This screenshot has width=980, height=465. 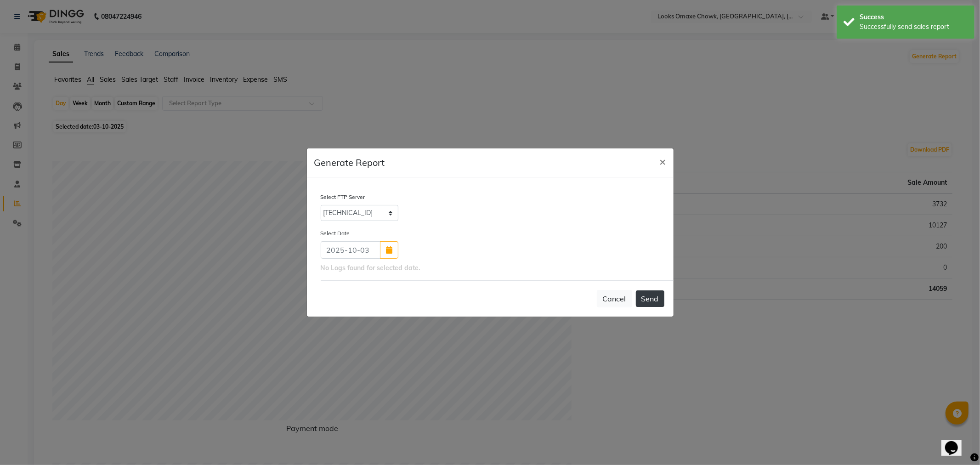 What do you see at coordinates (663, 161) in the screenshot?
I see `button: Close` at bounding box center [663, 161].